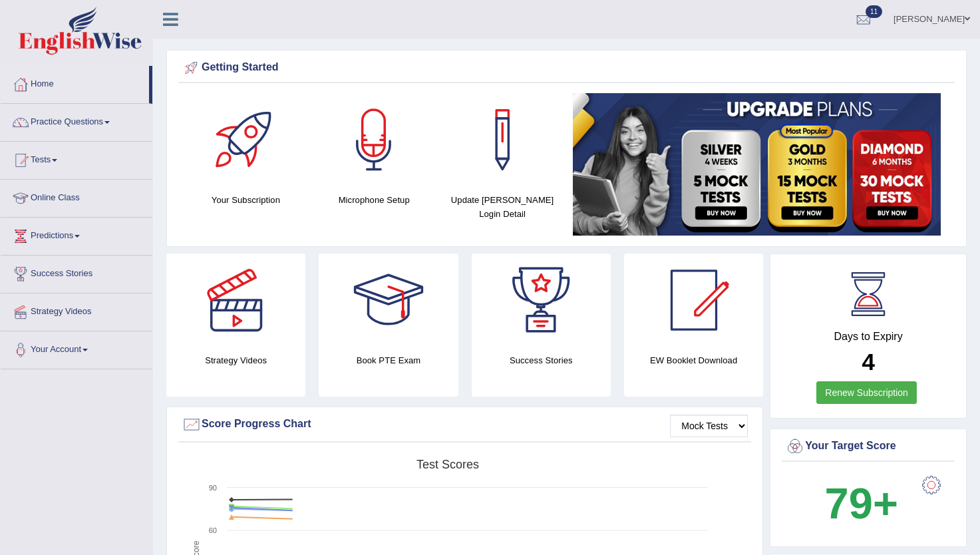 The width and height of the screenshot is (980, 555). I want to click on h4: Book PTE Exam, so click(388, 360).